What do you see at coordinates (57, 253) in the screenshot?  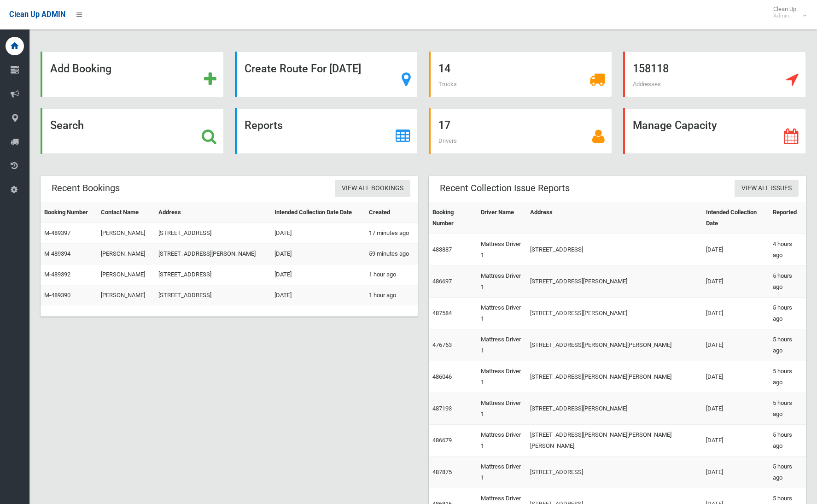 I see `a: M-489394` at bounding box center [57, 253].